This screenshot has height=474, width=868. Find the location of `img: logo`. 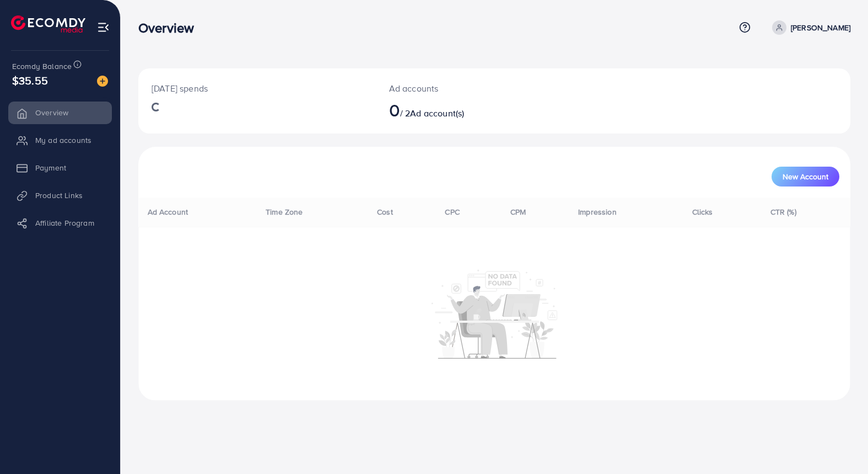

img: logo is located at coordinates (48, 24).